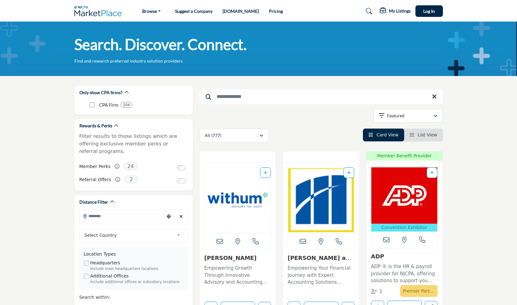 The image size is (517, 305). What do you see at coordinates (321, 97) in the screenshot?
I see `input: Search Keyword` at bounding box center [321, 97].